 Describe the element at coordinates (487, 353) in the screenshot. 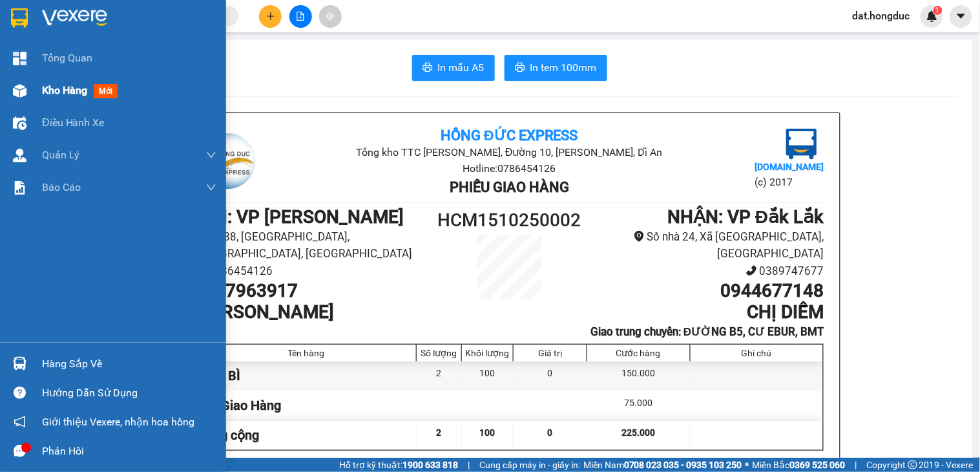

I see `div: Khối lượng` at that location.